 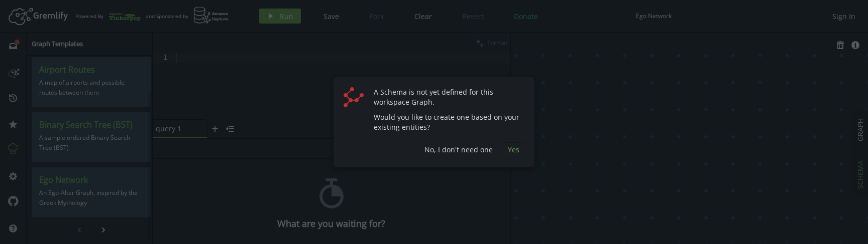 What do you see at coordinates (514, 150) in the screenshot?
I see `button: Yes` at bounding box center [514, 150].